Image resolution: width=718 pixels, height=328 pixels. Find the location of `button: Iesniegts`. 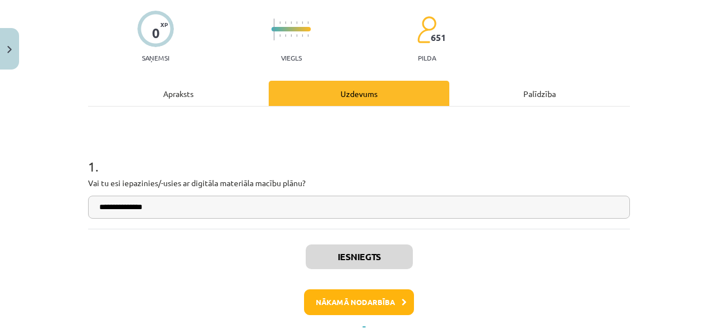

button: Iesniegts is located at coordinates (359, 257).